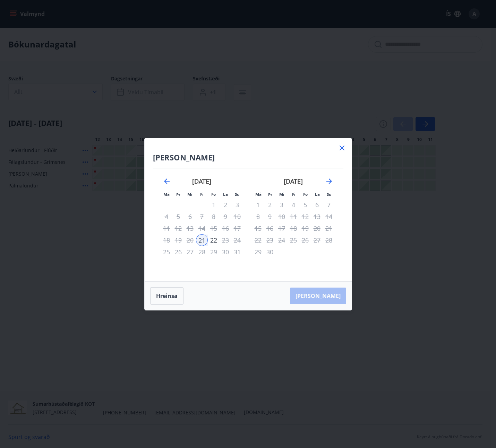  I want to click on td: Not available. miðvikudagur, 17. september 2025, so click(282, 228).